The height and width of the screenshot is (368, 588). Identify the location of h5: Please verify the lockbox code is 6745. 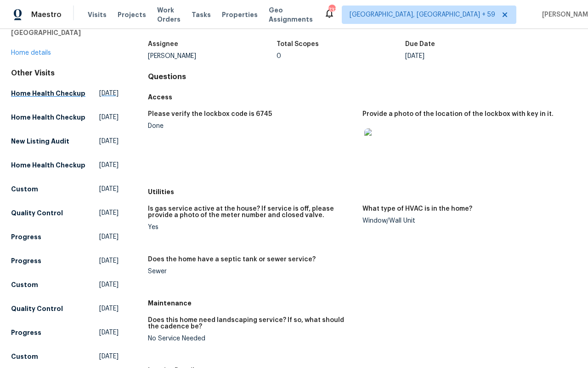
(210, 114).